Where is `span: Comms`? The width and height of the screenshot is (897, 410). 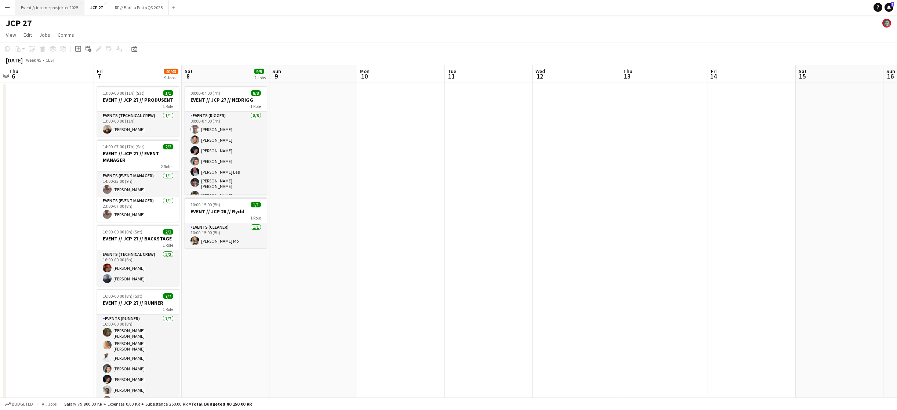
span: Comms is located at coordinates (66, 35).